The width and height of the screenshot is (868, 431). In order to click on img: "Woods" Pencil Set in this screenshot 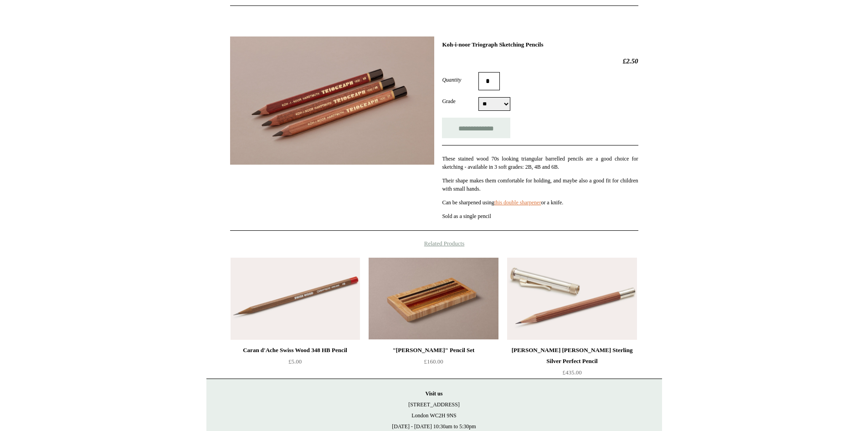, I will do `click(433, 299)`.